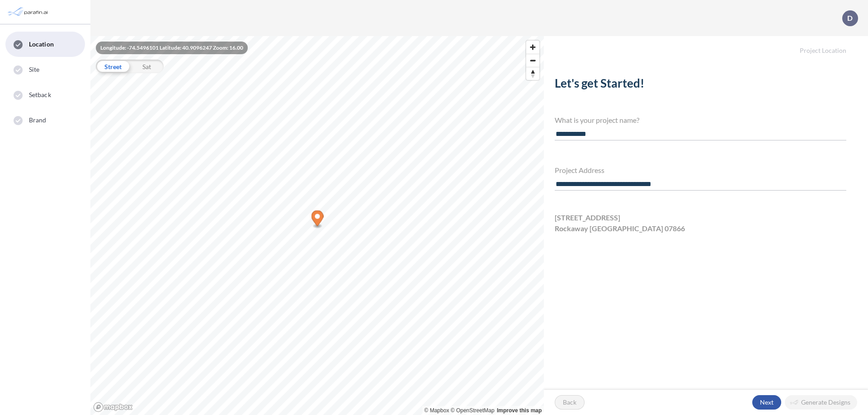 The width and height of the screenshot is (868, 415). Describe the element at coordinates (700, 119) in the screenshot. I see `h4: What is your project name?` at that location.